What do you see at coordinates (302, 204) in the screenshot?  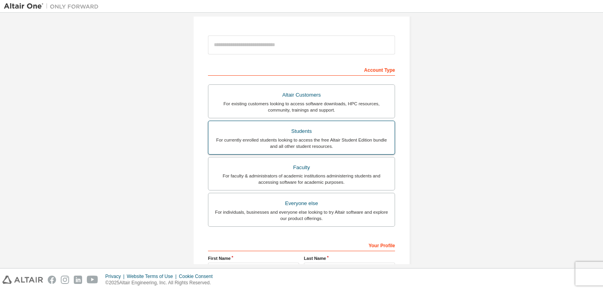 I see `div: Everyone else` at bounding box center [302, 204].